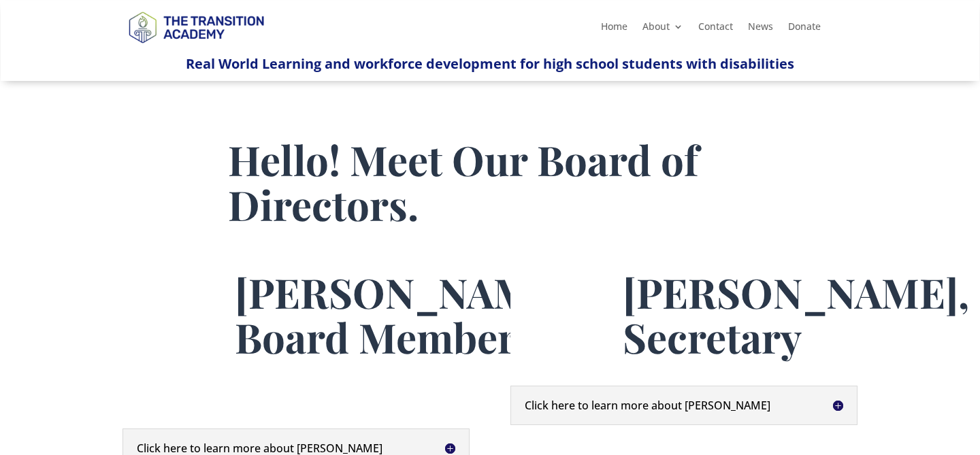 The image size is (980, 455). I want to click on a: News, so click(760, 29).